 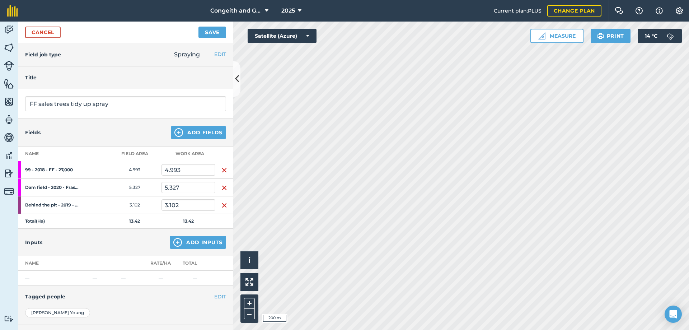 What do you see at coordinates (195, 263) in the screenshot?
I see `th: Total` at bounding box center [195, 263].